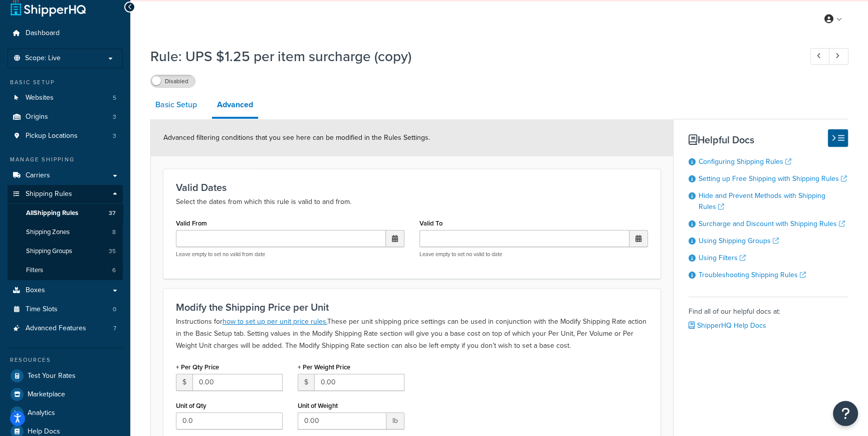 This screenshot has height=436, width=868. Describe the element at coordinates (727, 325) in the screenshot. I see `a: ShipperHQ Help Docs` at that location.